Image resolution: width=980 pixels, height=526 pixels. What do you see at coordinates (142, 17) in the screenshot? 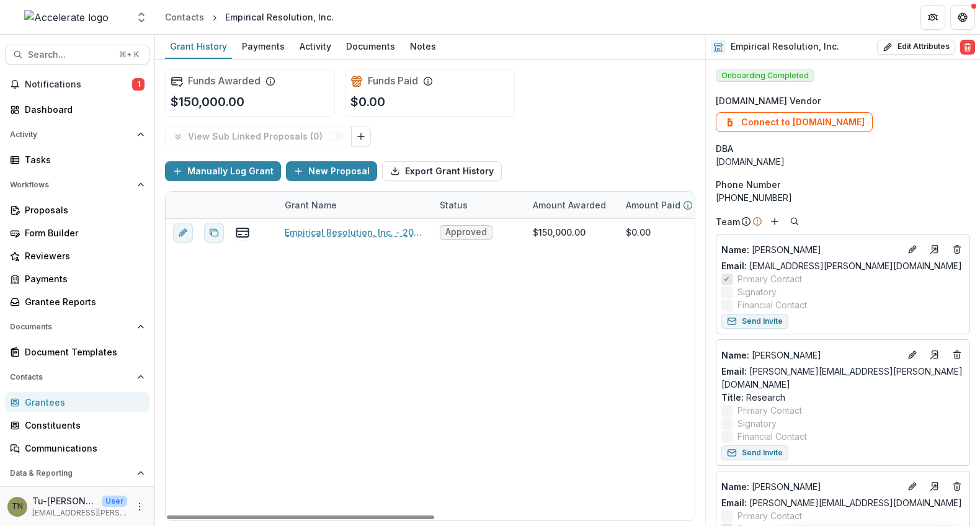
I see `button: Open entity switcher` at bounding box center [142, 17].